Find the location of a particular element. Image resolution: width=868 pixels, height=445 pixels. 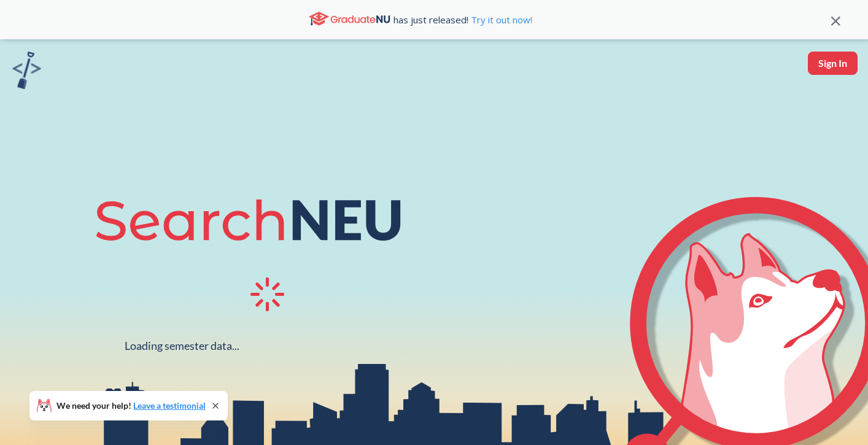

span: has just released! is located at coordinates (463, 20).